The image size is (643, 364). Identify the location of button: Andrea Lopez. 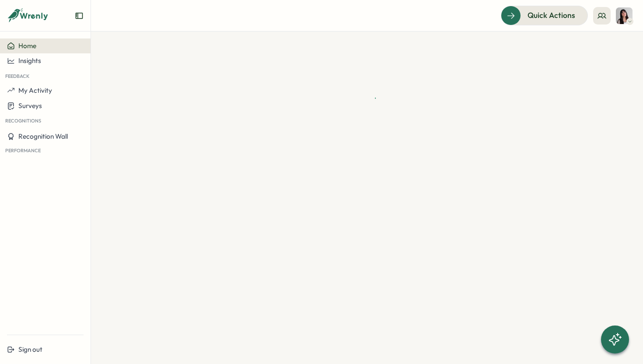
(624, 16).